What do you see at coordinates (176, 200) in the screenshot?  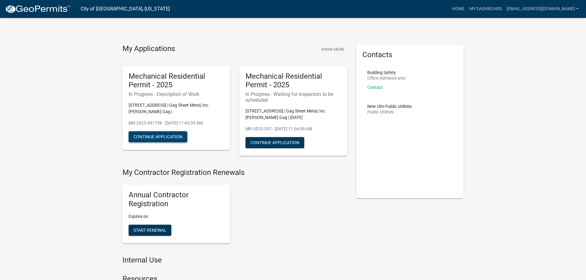 I see `h5: Annual Contractor Registration` at bounding box center [176, 200].